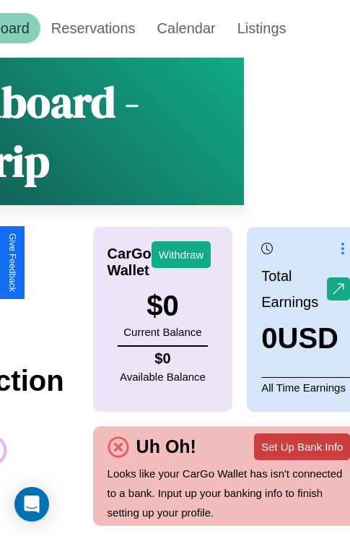 This screenshot has width=350, height=536. Describe the element at coordinates (32, 504) in the screenshot. I see `div: Open Intercom Messenger` at that location.